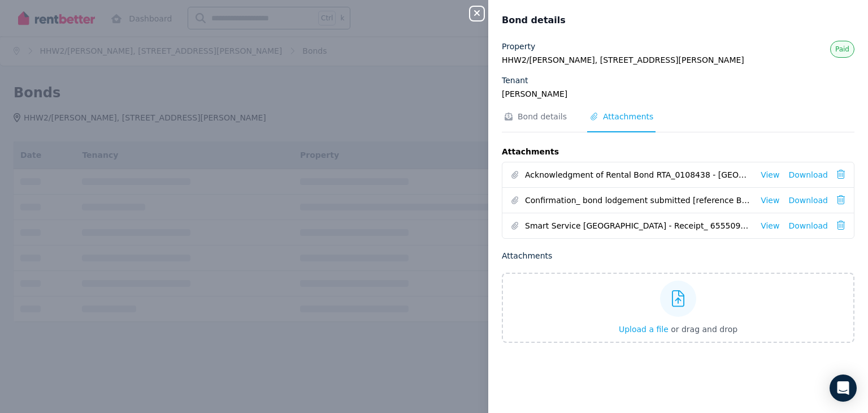  What do you see at coordinates (678, 329) in the screenshot?
I see `button: Upload a file or drag and drop` at bounding box center [678, 329].